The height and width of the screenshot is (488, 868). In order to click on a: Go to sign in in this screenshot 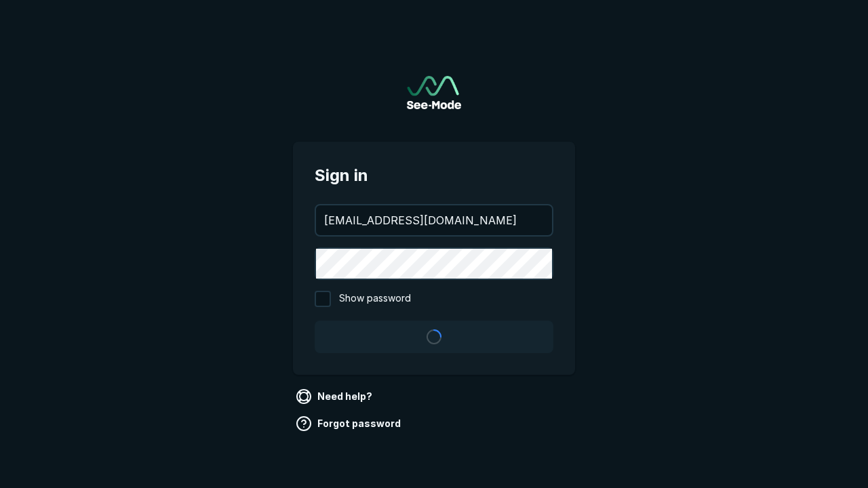, I will do `click(434, 93)`.